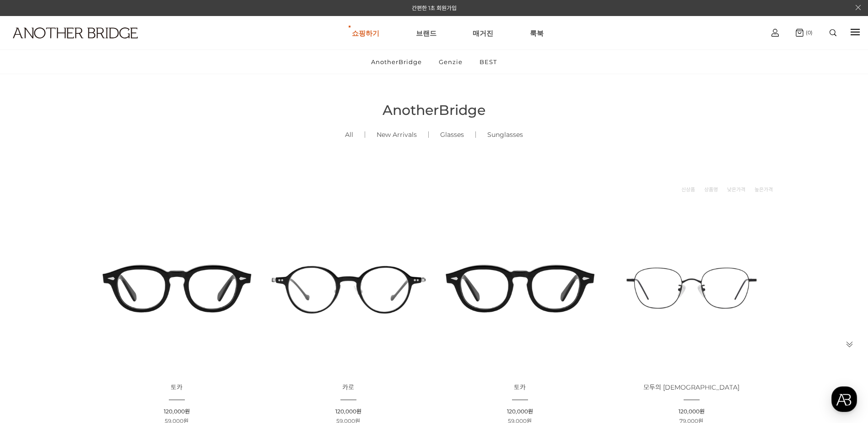 Image resolution: width=868 pixels, height=423 pixels. Describe the element at coordinates (692, 288) in the screenshot. I see `img: 모두의 안경 - 다양한 크기에 맞춘 다용도 디자인 이미지` at that location.